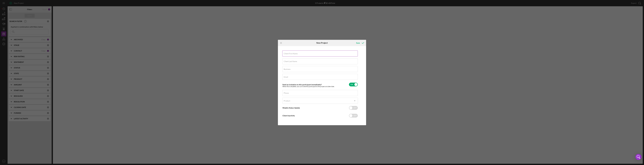 Image resolution: width=644 pixels, height=165 pixels. Describe the element at coordinates (291, 108) in the screenshot. I see `label: Weekly Status Update` at that location.